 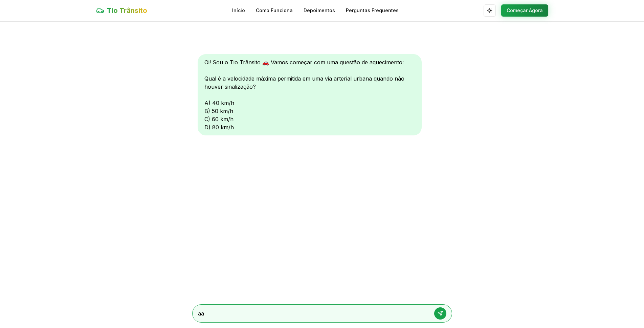 What do you see at coordinates (121, 10) in the screenshot?
I see `a: Tio Trânsito` at bounding box center [121, 10].